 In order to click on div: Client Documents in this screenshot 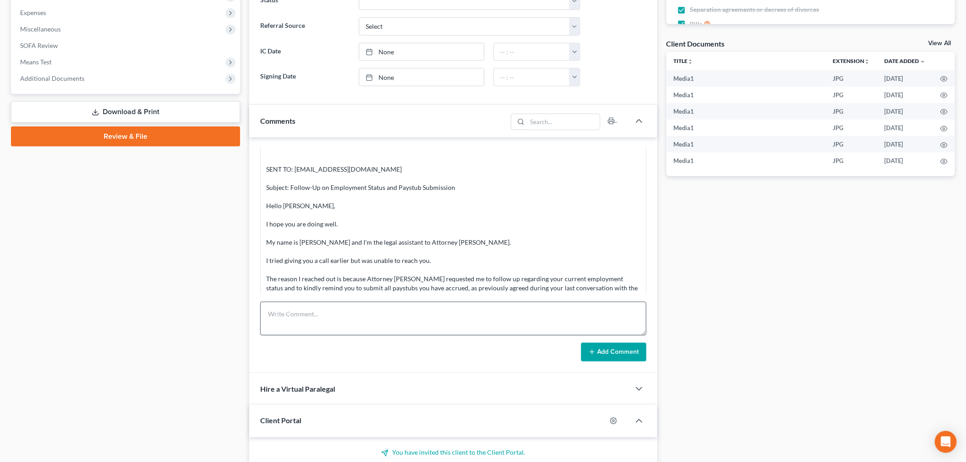, I will do `click(695, 43)`.